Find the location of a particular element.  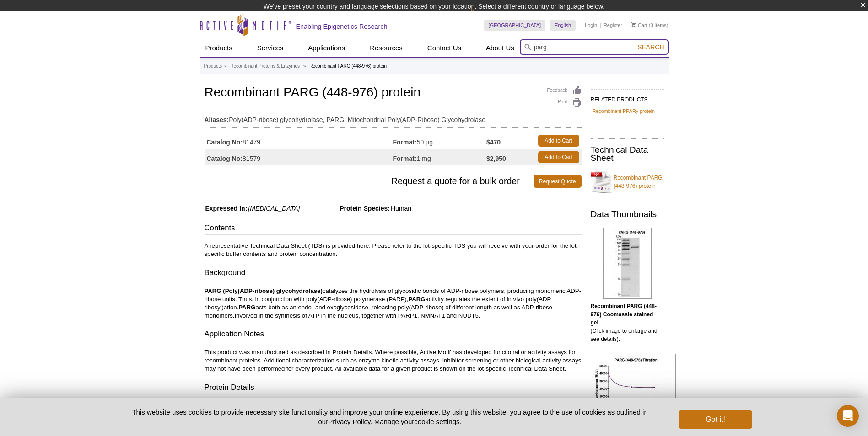

td: 81579 is located at coordinates (299, 157).